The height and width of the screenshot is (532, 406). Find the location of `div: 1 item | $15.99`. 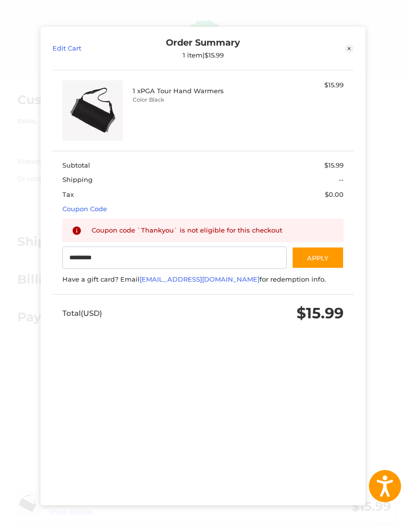

div: 1 item | $15.99 is located at coordinates (203, 55).